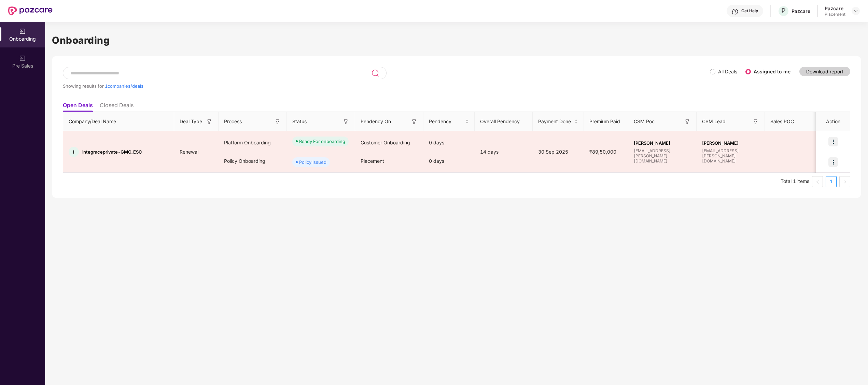 The width and height of the screenshot is (868, 385). What do you see at coordinates (835, 15) in the screenshot?
I see `div: Placement` at bounding box center [835, 15].